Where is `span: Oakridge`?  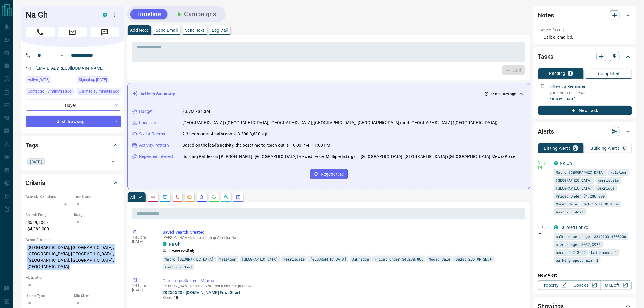 span: Oakridge is located at coordinates (606, 188).